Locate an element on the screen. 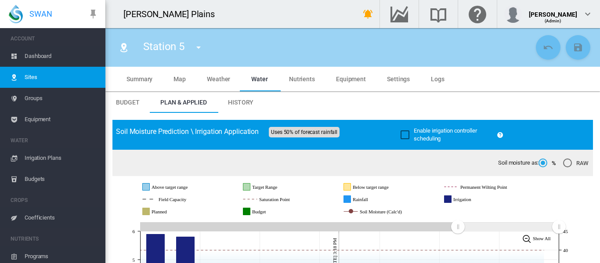 The image size is (600, 263). span: Plan & Applied is located at coordinates (183, 102).